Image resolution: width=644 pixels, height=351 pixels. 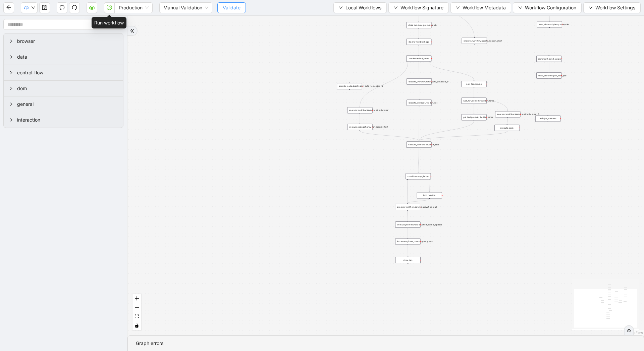 What do you see at coordinates (64, 57) in the screenshot?
I see `div: data` at bounding box center [64, 57].